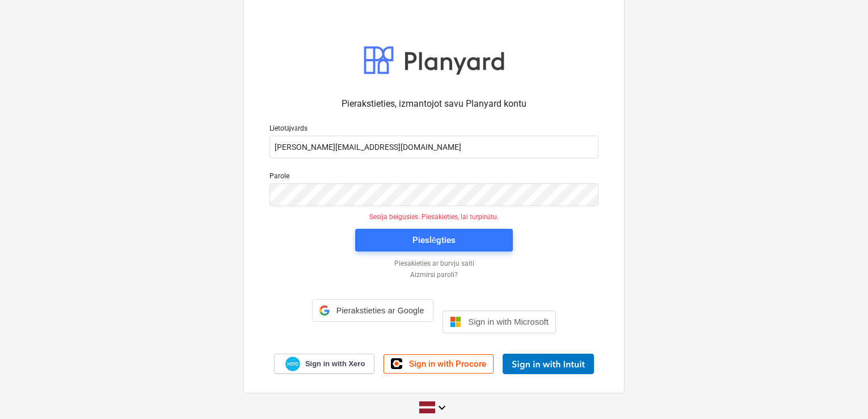 The image size is (868, 419). I want to click on span: Sign in with Microsoft, so click(509, 322).